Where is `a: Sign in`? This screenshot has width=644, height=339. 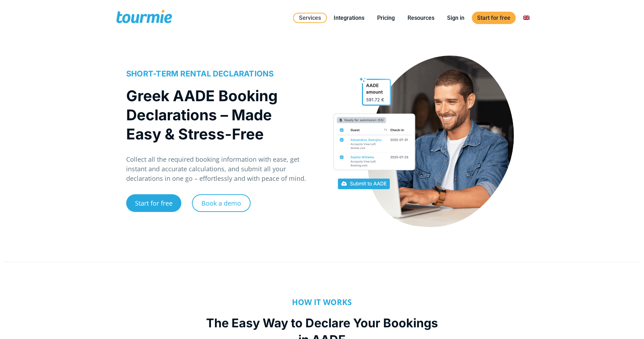
a: Sign in is located at coordinates (456, 18).